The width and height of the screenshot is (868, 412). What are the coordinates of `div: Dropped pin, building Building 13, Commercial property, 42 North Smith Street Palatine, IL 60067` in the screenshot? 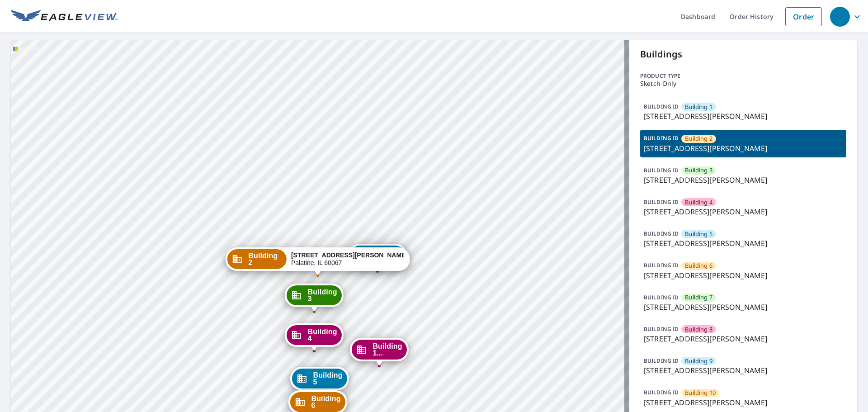 It's located at (377, 257).